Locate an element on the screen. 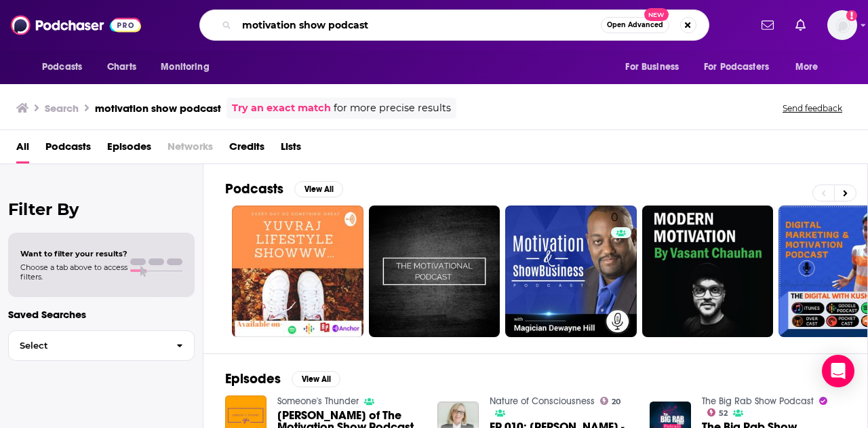 The width and height of the screenshot is (868, 428). span: Logged in as SarahCBreivogel is located at coordinates (842, 25).